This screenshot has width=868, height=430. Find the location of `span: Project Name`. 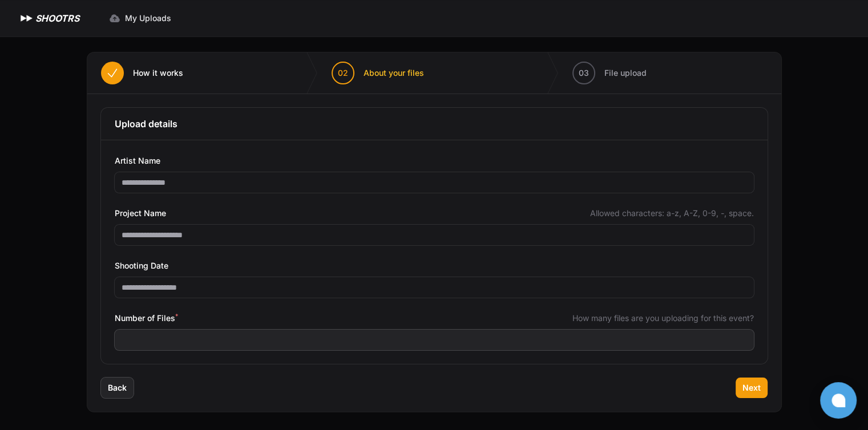

span: Project Name is located at coordinates (140, 214).